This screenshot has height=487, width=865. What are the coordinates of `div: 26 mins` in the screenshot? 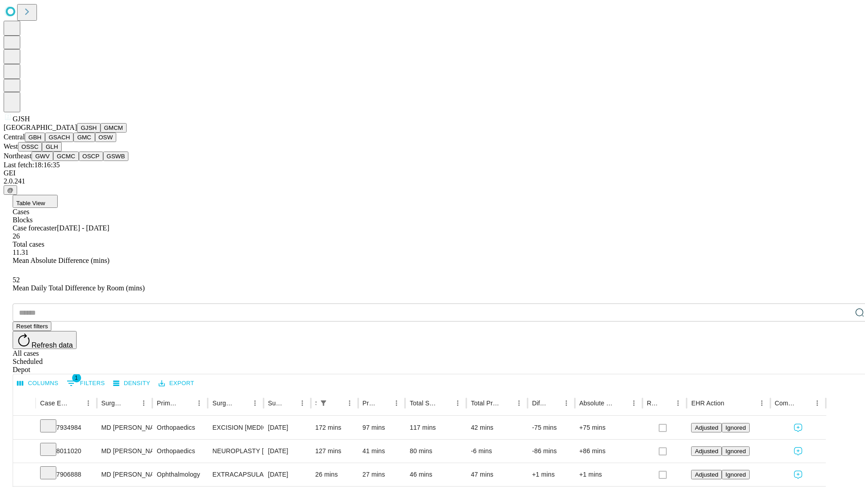 It's located at (334, 474).